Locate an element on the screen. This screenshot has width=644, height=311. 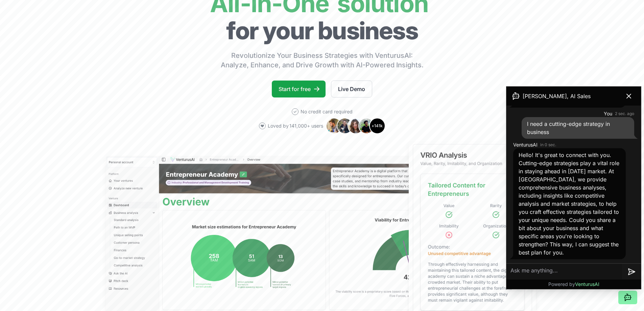
span: I need a cutting-edge strategy in business is located at coordinates (569, 128).